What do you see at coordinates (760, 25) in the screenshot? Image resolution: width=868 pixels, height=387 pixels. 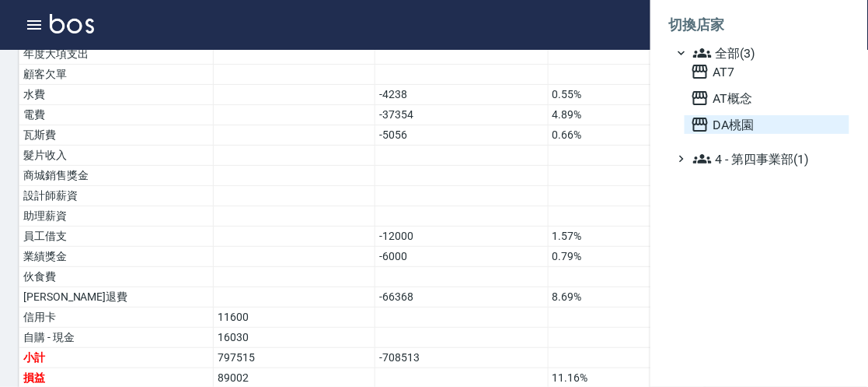 I see `li: 切換店家` at bounding box center [760, 25].